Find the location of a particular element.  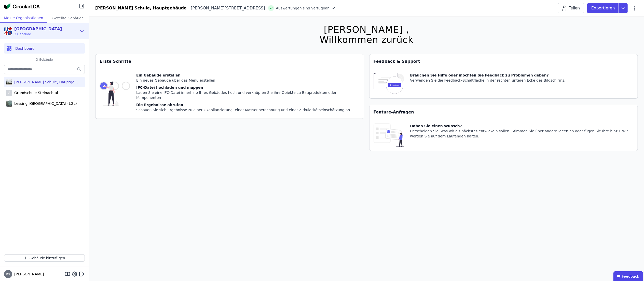

img: getting_started_tile-DrF_GRSv.svg is located at coordinates (115, 93).